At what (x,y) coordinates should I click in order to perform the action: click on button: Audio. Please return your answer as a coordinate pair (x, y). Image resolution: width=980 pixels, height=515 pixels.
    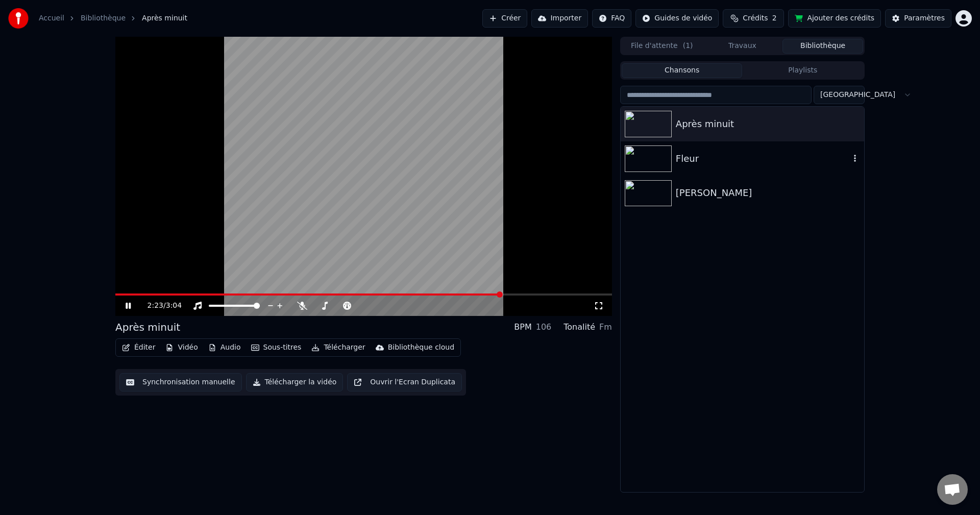
    Looking at the image, I should click on (225, 347).